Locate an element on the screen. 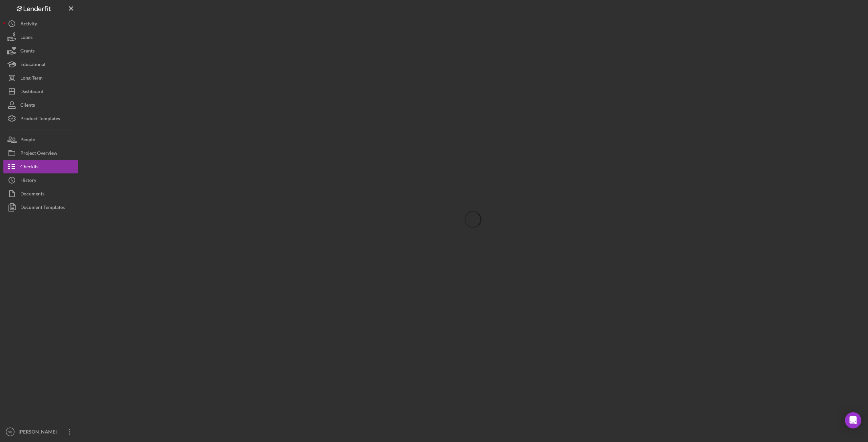 The image size is (868, 442). a: Long-Term is located at coordinates (41, 78).